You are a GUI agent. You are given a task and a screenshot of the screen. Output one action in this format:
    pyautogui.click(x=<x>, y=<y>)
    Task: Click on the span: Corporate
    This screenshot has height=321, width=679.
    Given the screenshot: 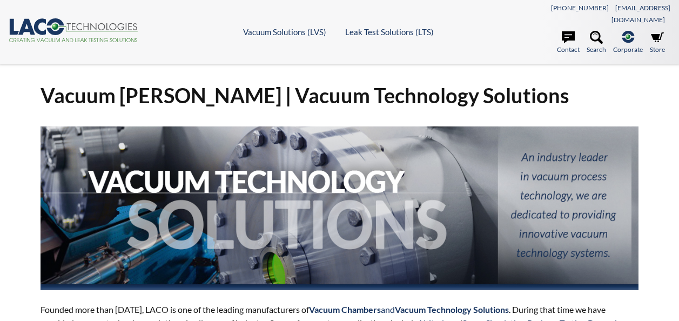 What is the action you would take?
    pyautogui.click(x=627, y=49)
    